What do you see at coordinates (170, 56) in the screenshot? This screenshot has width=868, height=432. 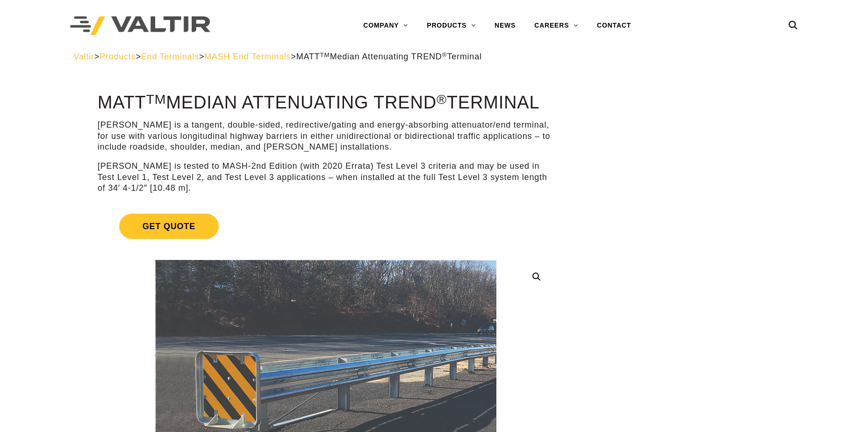 I see `span: End Terminals` at bounding box center [170, 56].